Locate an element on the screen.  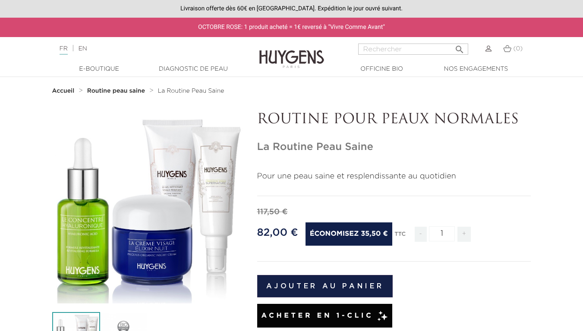
span: (0) is located at coordinates (518, 49).